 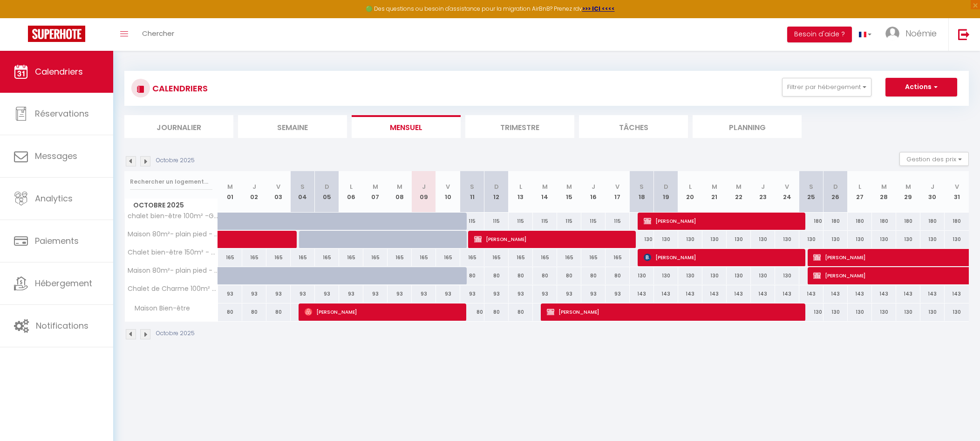 I want to click on a: ... Noémie, so click(x=913, y=34).